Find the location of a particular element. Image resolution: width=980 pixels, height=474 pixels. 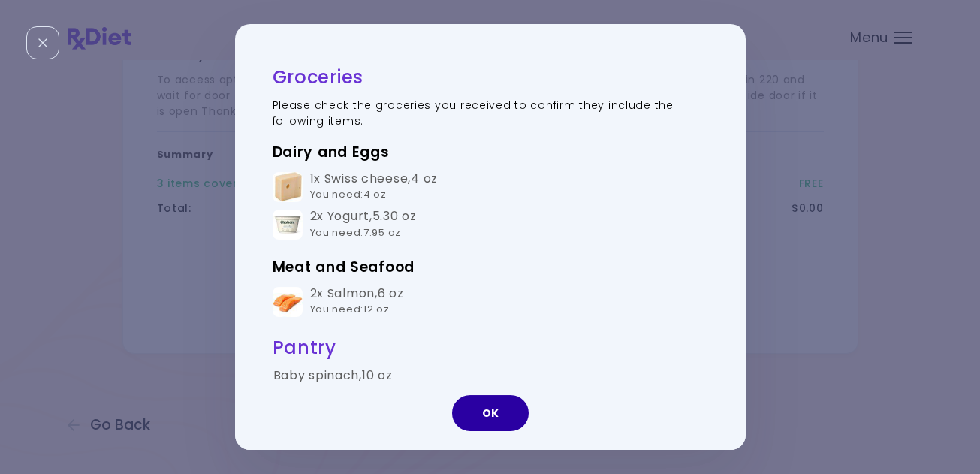

div: 2x Salmon , 6 oz is located at coordinates (357, 302).